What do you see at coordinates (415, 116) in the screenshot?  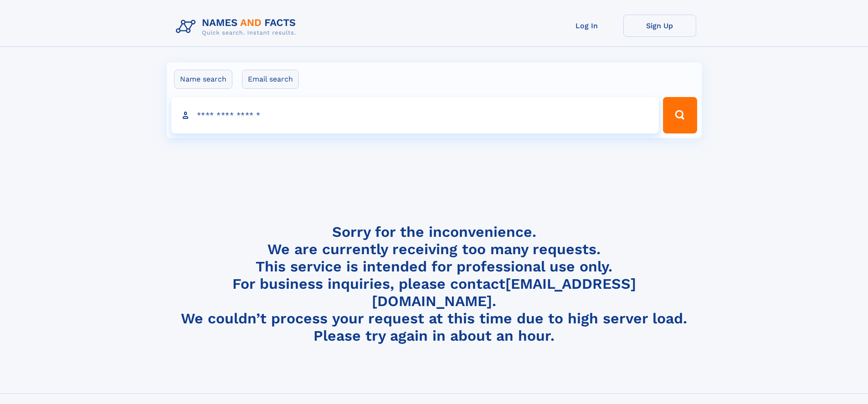 I see `input: search input` at bounding box center [415, 116].